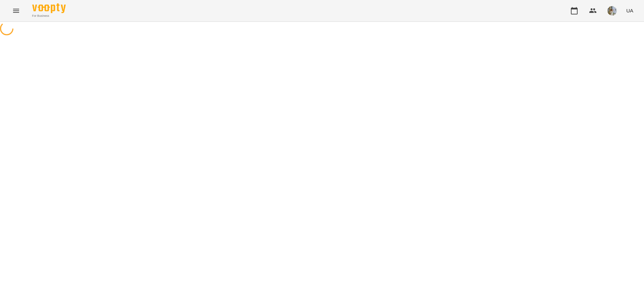  What do you see at coordinates (612, 11) in the screenshot?
I see `img: 2693ff5fab4ac5c18e9886587ab8f966.jpg` at bounding box center [612, 11].